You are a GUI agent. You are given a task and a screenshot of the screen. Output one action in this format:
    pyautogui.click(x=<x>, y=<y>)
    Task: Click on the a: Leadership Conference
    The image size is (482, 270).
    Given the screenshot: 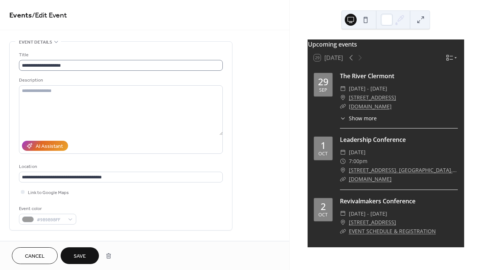 What is the action you would take?
    pyautogui.click(x=373, y=139)
    